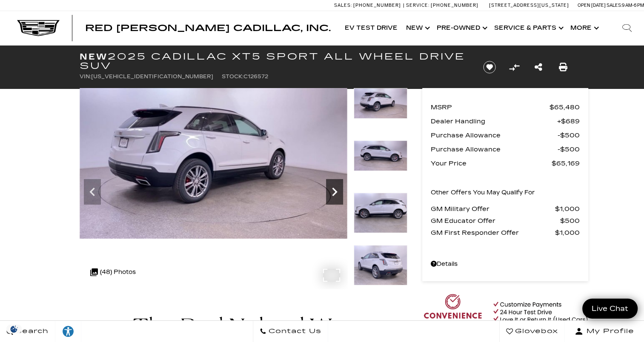 This screenshot has height=342, width=644. I want to click on div: Explore your accessibility options, so click(68, 332).